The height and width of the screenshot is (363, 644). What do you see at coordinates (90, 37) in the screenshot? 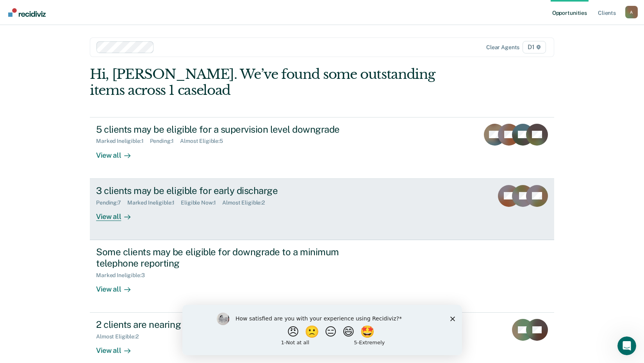
I see `div: 1 - Not at all` at bounding box center [90, 37].